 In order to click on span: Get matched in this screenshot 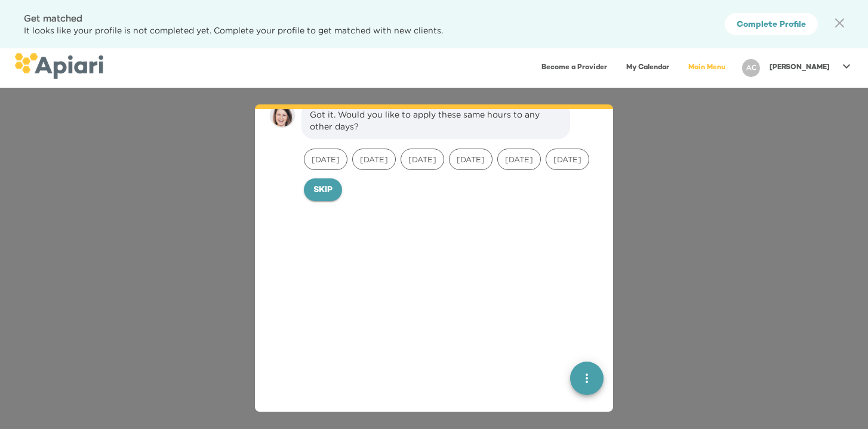, I will do `click(53, 18)`.